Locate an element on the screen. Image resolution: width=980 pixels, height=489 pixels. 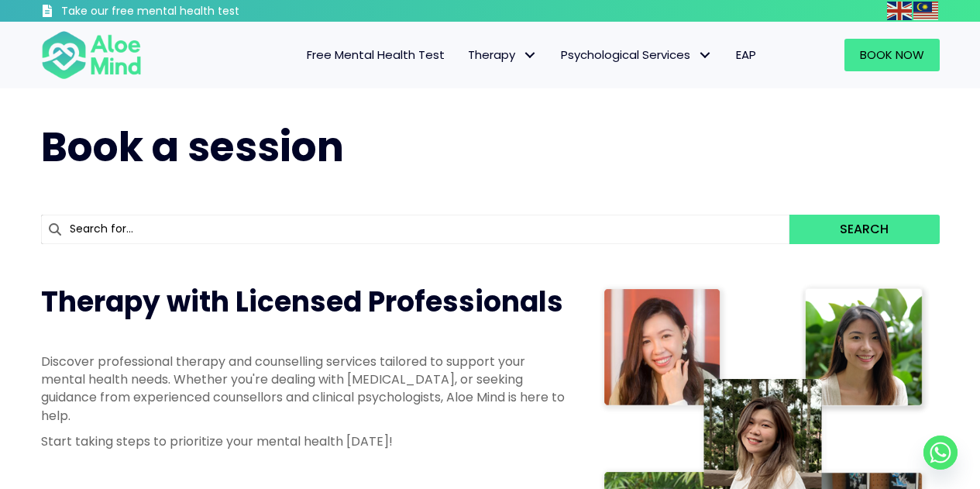
a: TherapyTherapy: submenu is located at coordinates (503, 55).